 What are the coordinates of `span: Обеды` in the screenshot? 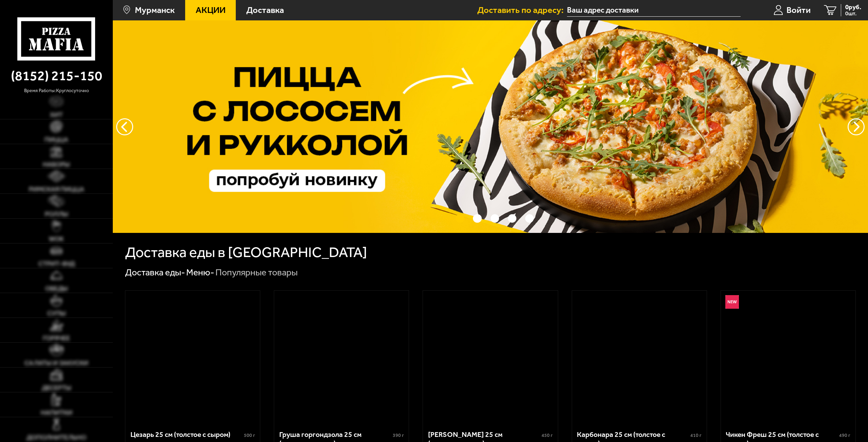 It's located at (57, 289).